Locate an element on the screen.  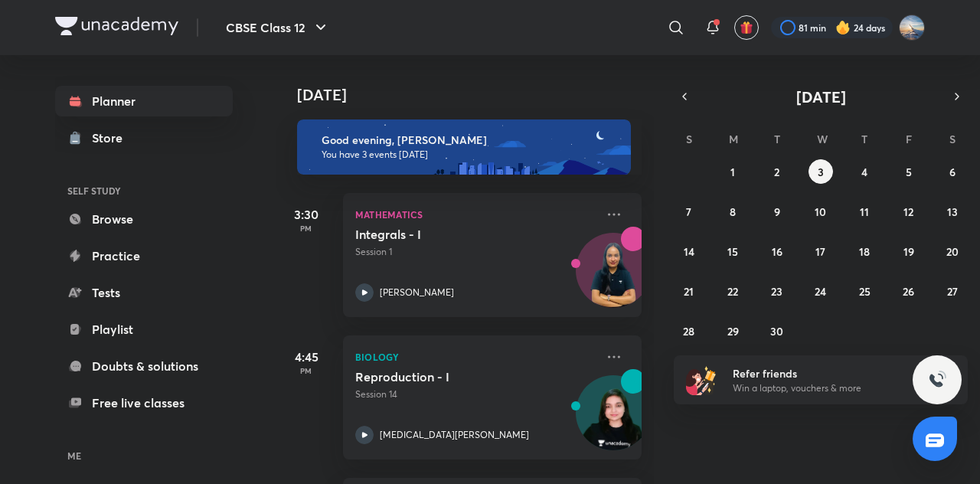
button: September 27, 2025 is located at coordinates (952, 290).